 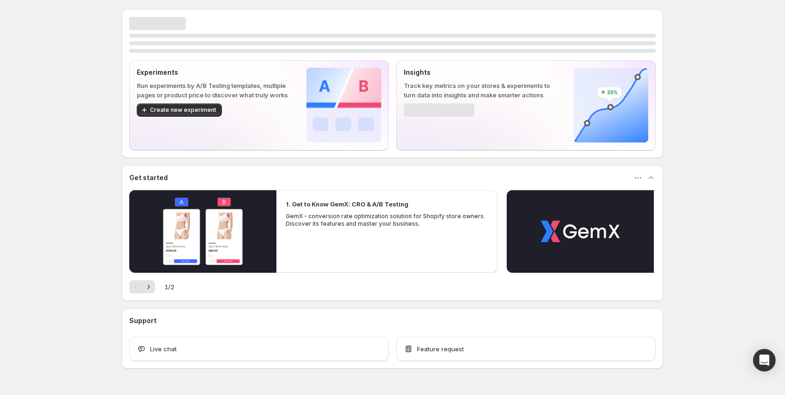 I want to click on button: Next, so click(x=148, y=287).